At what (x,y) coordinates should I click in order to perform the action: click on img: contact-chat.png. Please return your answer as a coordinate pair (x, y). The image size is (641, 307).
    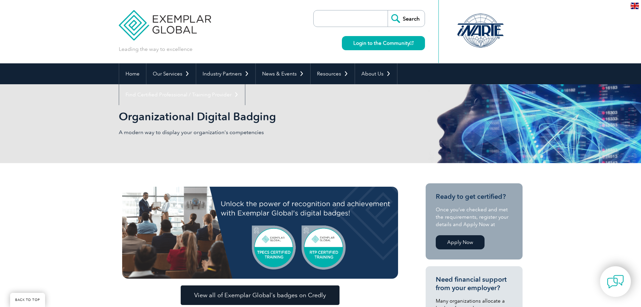
    Looking at the image, I should click on (615, 281).